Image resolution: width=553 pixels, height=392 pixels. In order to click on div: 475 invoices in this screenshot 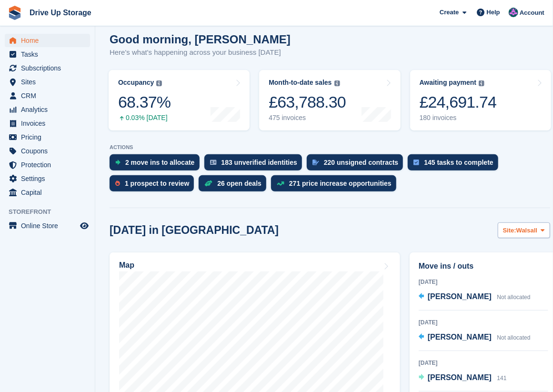, I will do `click(308, 118)`.